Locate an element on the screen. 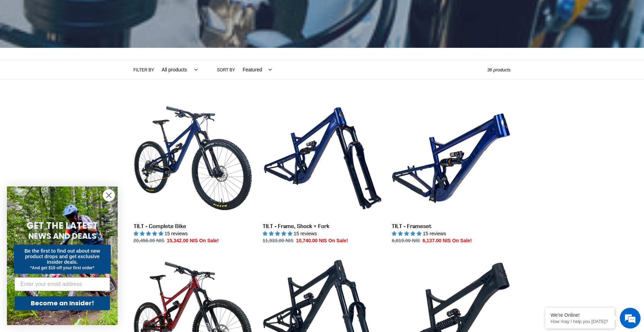 The width and height of the screenshot is (644, 332). label: Filter by is located at coordinates (144, 70).